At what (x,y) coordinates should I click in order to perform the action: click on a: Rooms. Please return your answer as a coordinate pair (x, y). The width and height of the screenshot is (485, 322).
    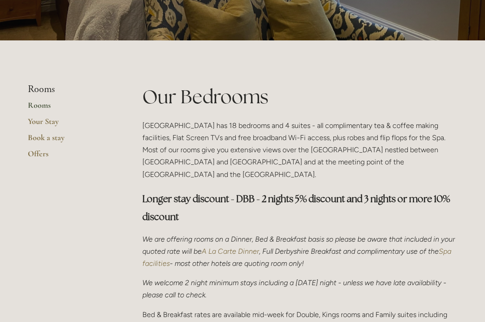
    Looking at the image, I should click on (70, 108).